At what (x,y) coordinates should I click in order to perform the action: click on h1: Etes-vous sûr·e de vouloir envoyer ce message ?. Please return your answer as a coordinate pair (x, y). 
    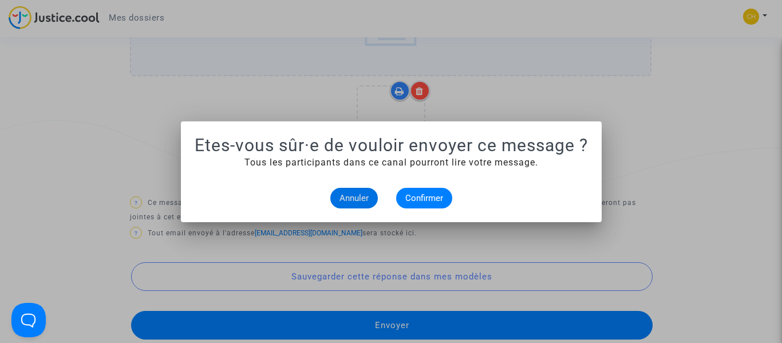
    Looking at the image, I should click on (391, 145).